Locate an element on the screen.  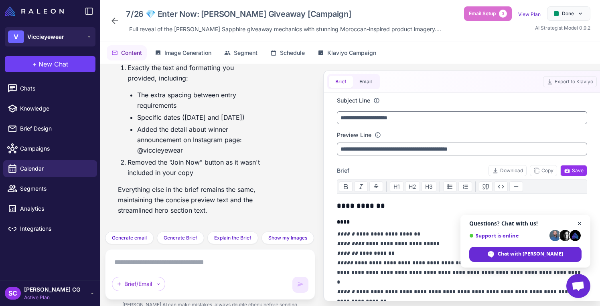
button: Email is located at coordinates (365, 82).